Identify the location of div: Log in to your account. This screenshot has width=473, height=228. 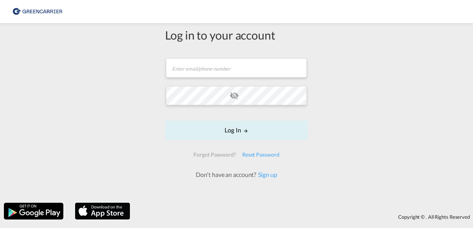
(237, 35).